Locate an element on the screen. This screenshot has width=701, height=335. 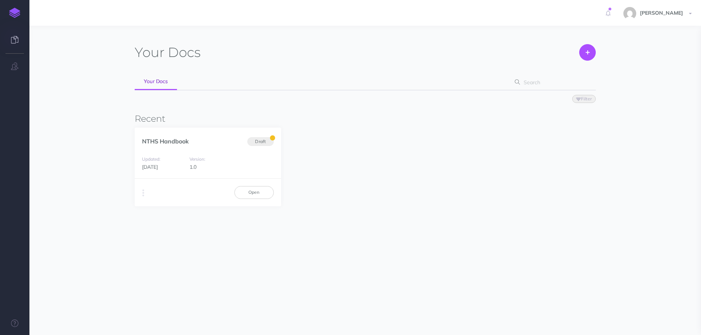
input: Search is located at coordinates (552, 82).